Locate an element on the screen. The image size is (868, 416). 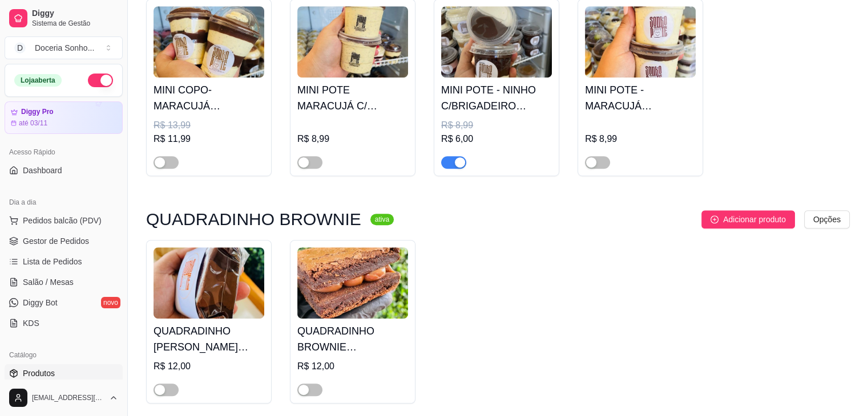
span: Salão / Mesas is located at coordinates (48, 282).